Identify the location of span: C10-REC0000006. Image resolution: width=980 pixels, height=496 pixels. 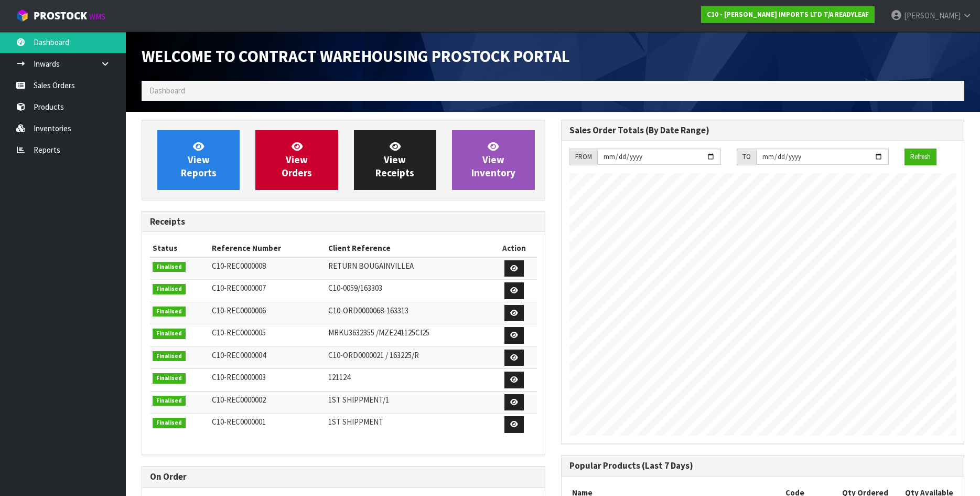
(239, 310).